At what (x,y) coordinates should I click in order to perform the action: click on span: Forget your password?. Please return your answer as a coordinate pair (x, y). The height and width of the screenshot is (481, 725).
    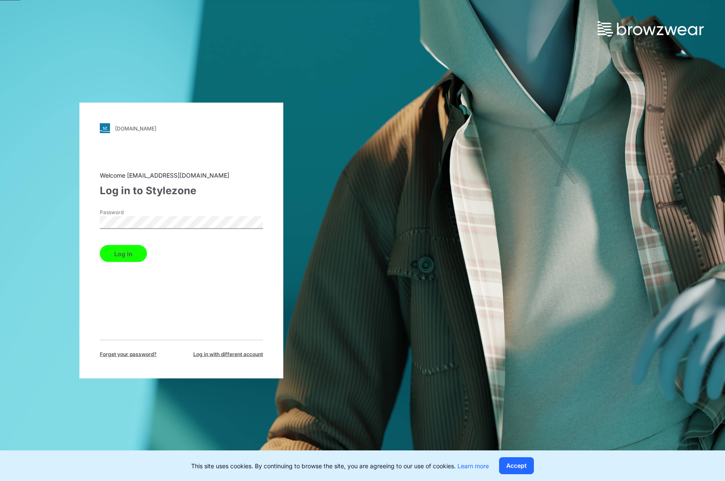
    Looking at the image, I should click on (128, 354).